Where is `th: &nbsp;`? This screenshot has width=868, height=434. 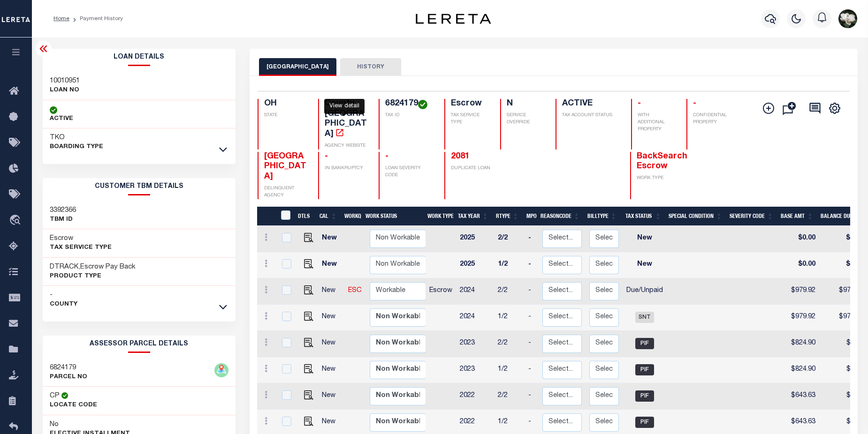 th: &nbsp; is located at coordinates (284, 216).